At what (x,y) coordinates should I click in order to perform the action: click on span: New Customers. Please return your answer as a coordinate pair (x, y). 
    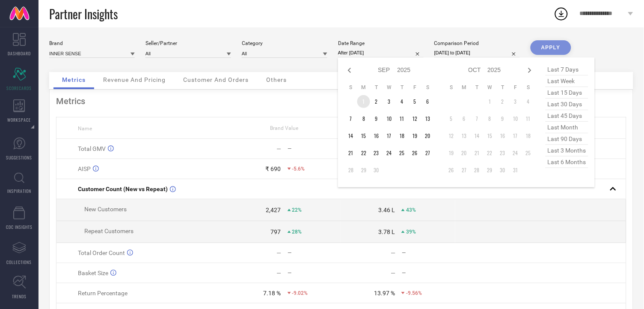
    Looking at the image, I should click on (105, 209).